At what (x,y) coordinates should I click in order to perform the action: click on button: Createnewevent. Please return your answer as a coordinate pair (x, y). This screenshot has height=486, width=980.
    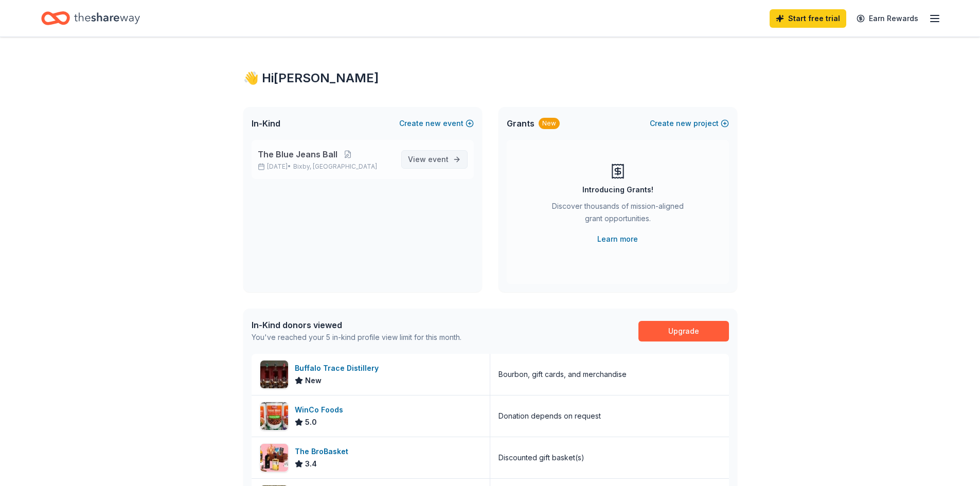
    Looking at the image, I should click on (436, 123).